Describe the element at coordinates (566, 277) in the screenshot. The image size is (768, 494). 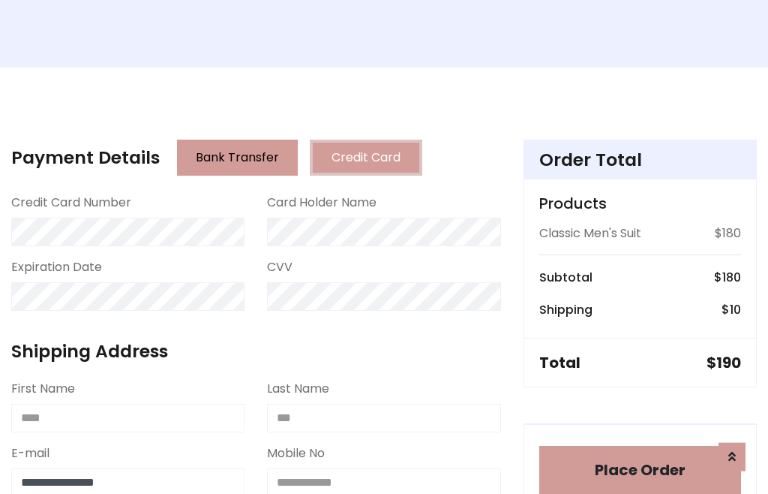
I see `h6: Subtotal` at that location.